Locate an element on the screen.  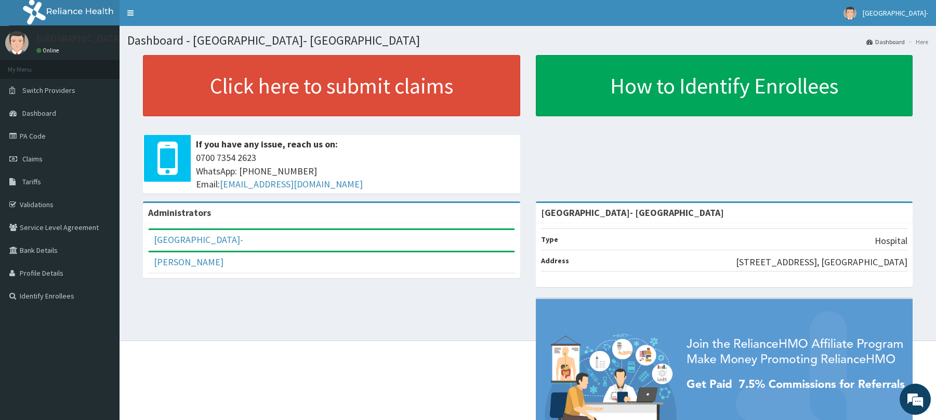
a: Click here to submit claims is located at coordinates (332, 86).